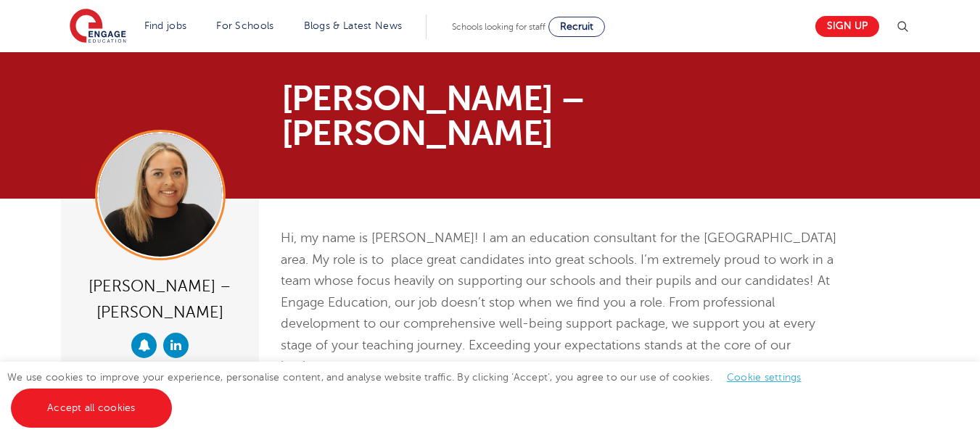 The height and width of the screenshot is (440, 980). I want to click on a: Cookie settings, so click(763, 377).